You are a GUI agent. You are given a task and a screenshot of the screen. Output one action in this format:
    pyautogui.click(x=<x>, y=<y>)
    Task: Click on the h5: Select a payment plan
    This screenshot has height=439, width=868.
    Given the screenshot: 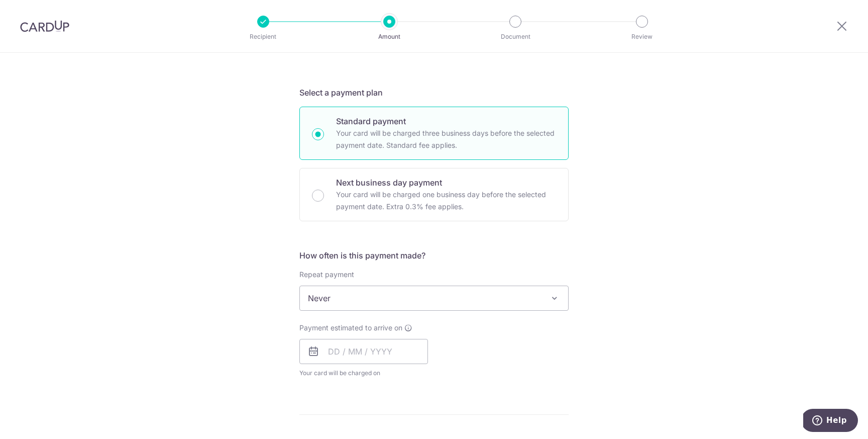 What is the action you would take?
    pyautogui.click(x=434, y=92)
    